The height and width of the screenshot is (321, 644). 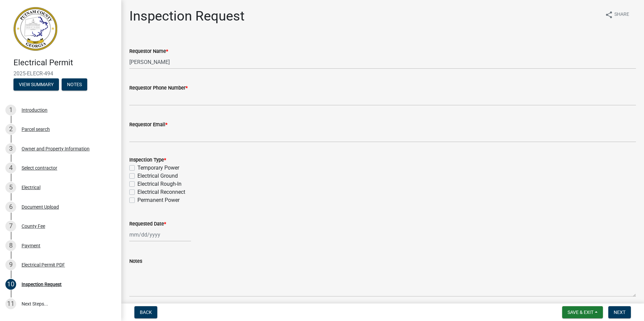 What do you see at coordinates (39, 168) in the screenshot?
I see `div: Select contractor` at bounding box center [39, 168].